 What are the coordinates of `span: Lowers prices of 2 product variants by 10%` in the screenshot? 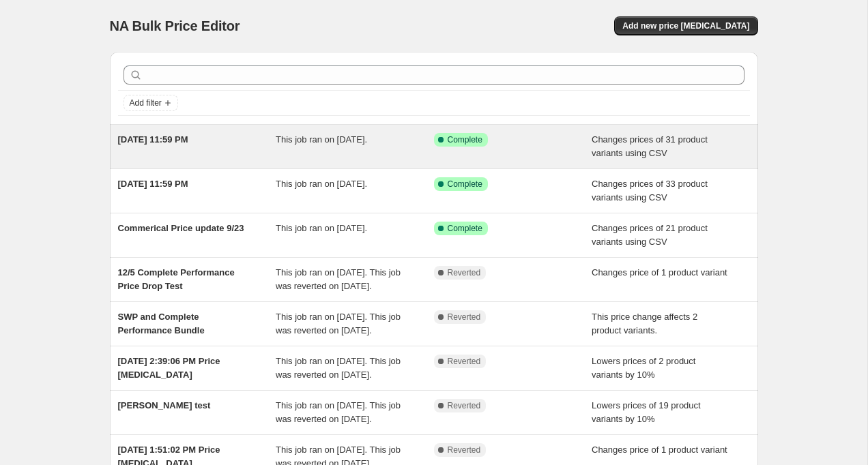 It's located at (644, 367).